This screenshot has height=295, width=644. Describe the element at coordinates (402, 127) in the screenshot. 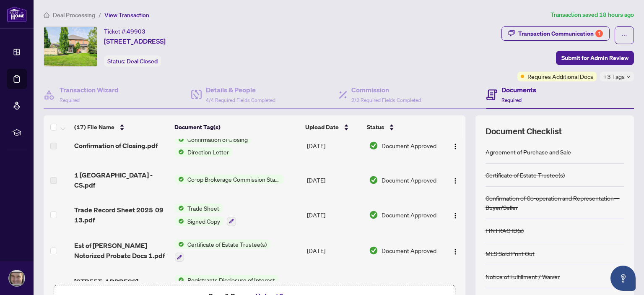

I see `th: Status` at that location.